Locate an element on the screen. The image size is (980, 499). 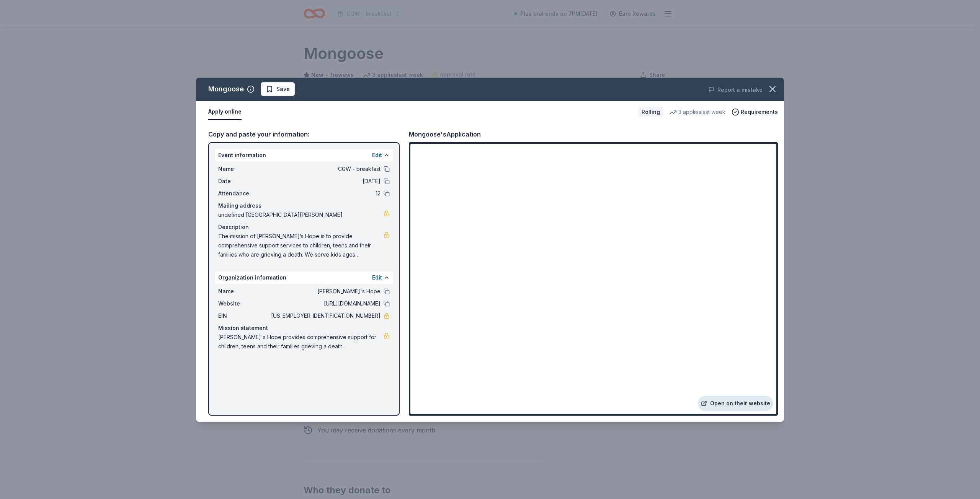
div: Copy and paste your information: is located at coordinates (304, 134).